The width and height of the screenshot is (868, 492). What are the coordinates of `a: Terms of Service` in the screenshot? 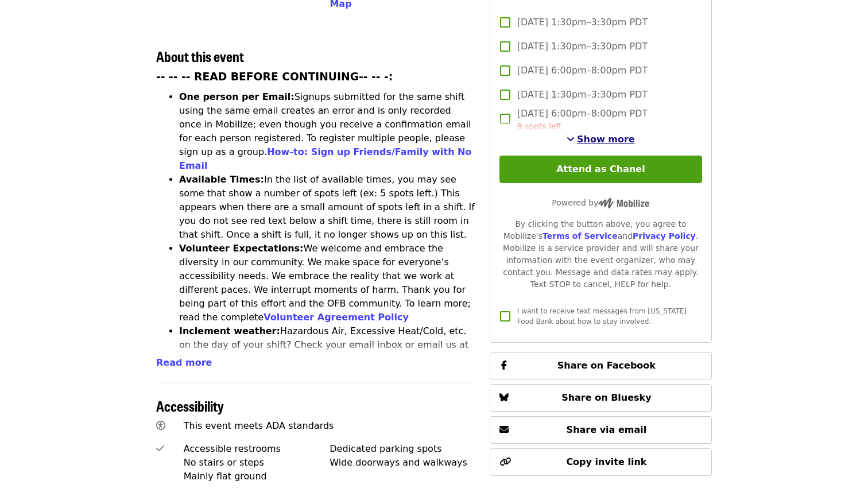 It's located at (580, 236).